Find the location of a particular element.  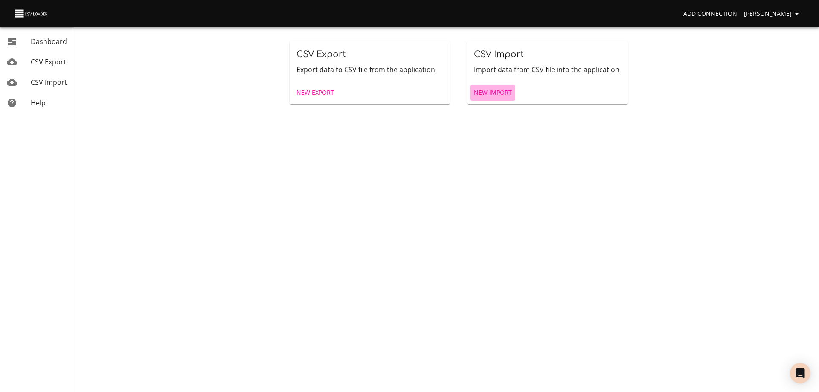

span: Dashboard is located at coordinates (49, 41).